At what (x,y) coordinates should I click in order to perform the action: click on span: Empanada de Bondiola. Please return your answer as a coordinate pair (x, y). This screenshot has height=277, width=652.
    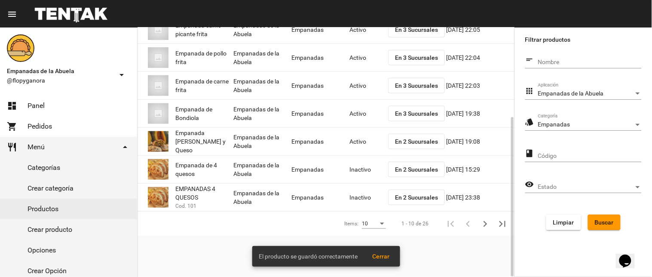
    Looking at the image, I should click on (204, 113).